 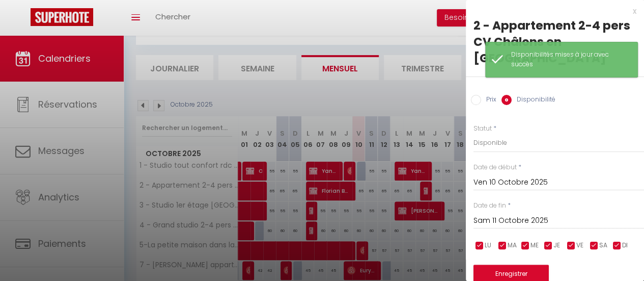 What do you see at coordinates (534, 101) in the screenshot?
I see `label: Disponibilité` at bounding box center [534, 101].